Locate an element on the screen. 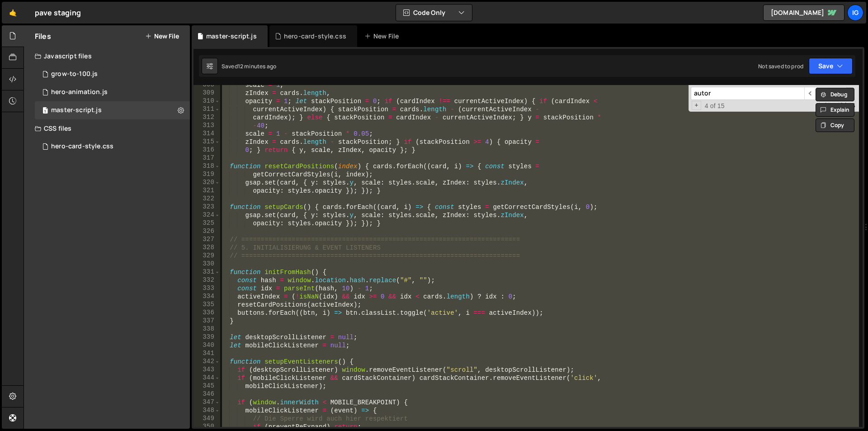  div: 332 is located at coordinates (207, 280).